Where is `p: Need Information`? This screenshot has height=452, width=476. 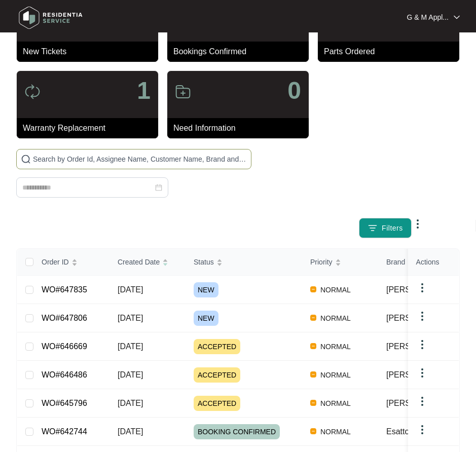
p: Need Information is located at coordinates (241, 128).